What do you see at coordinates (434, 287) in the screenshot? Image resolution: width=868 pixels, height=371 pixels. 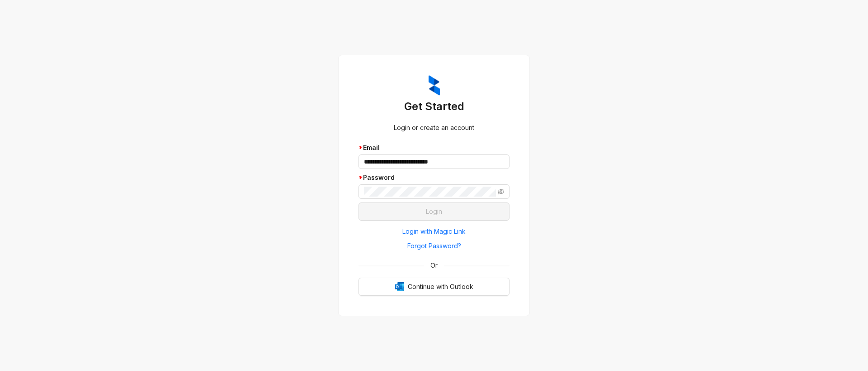 I see `button: OutlookContinue with Outlook` at bounding box center [434, 287].